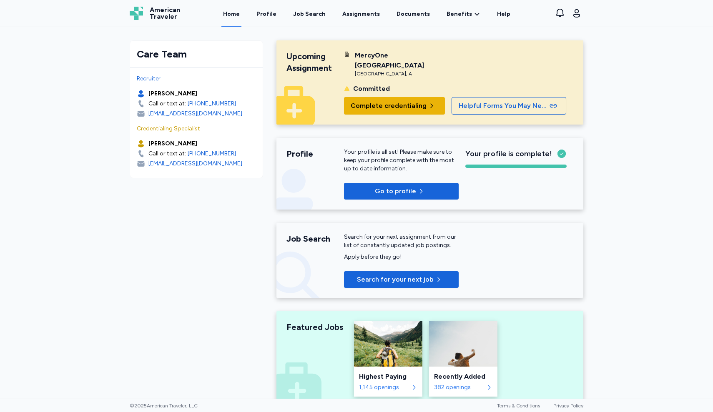 This screenshot has width=713, height=412. What do you see at coordinates (315, 154) in the screenshot?
I see `div: Profile` at bounding box center [315, 154].